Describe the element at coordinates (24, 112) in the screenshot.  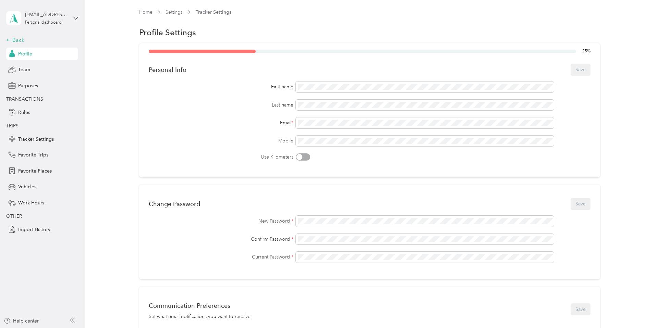
I see `span: Rules` at that location.